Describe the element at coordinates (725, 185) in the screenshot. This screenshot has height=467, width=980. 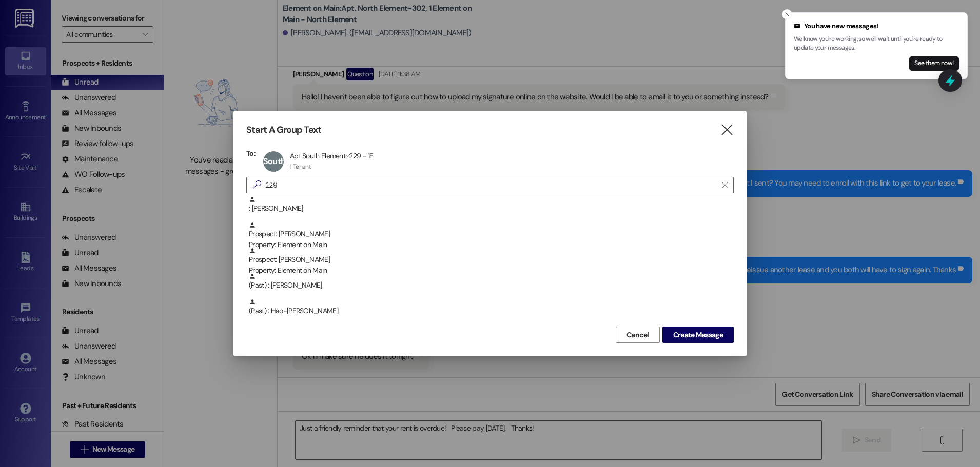
I see `button: Clear text` at that location.